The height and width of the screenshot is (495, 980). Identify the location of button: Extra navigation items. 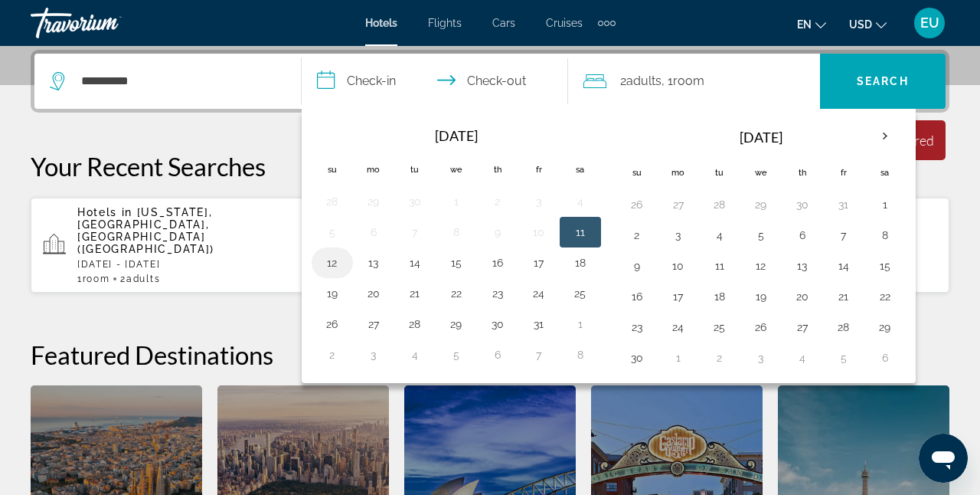
(606, 23).